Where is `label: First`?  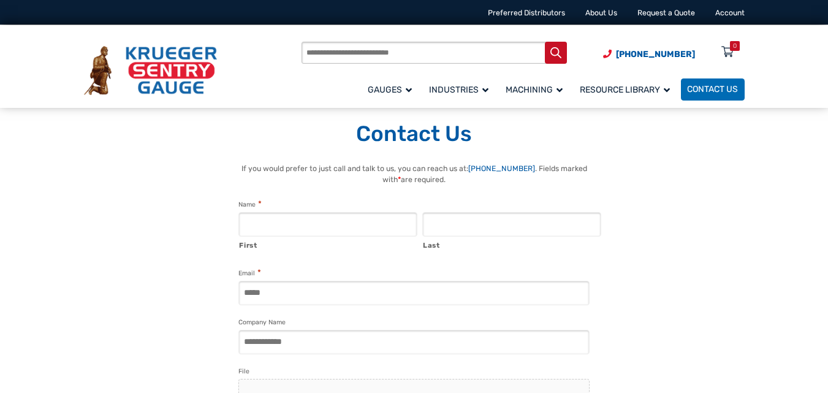 label: First is located at coordinates (328, 244).